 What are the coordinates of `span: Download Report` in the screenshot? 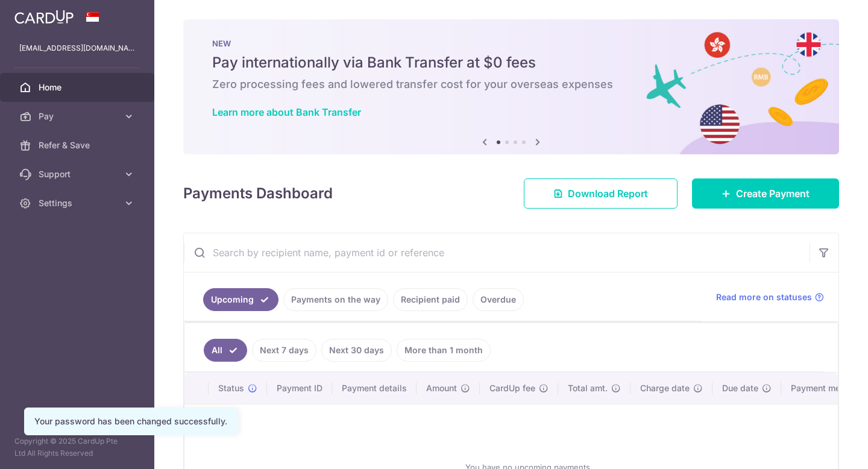 It's located at (607, 194).